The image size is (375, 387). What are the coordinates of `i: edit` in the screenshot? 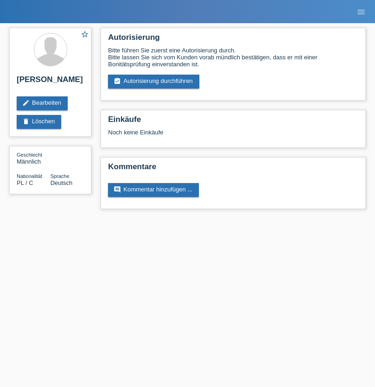 It's located at (26, 103).